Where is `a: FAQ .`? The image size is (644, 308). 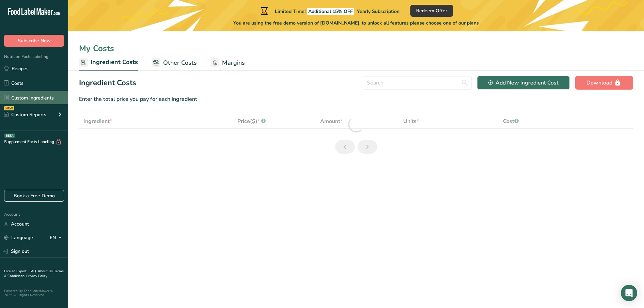 a: FAQ . is located at coordinates (34, 271).